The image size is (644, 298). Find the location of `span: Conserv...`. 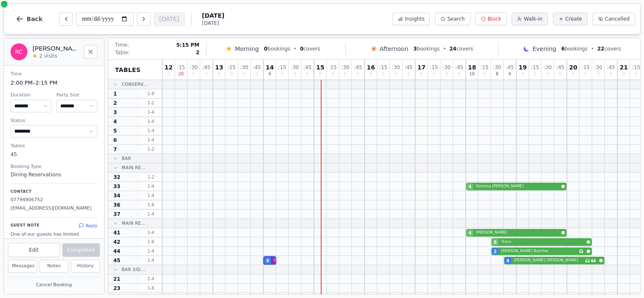

span: Conserv... is located at coordinates (135, 84).